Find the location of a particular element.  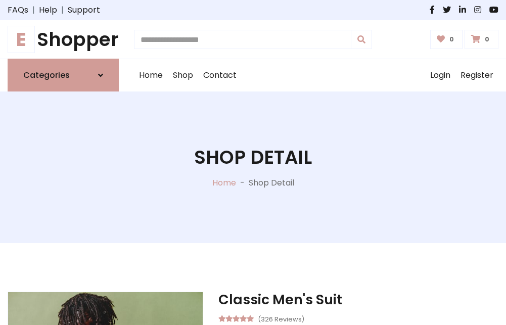

h6: Categories is located at coordinates (47, 75).